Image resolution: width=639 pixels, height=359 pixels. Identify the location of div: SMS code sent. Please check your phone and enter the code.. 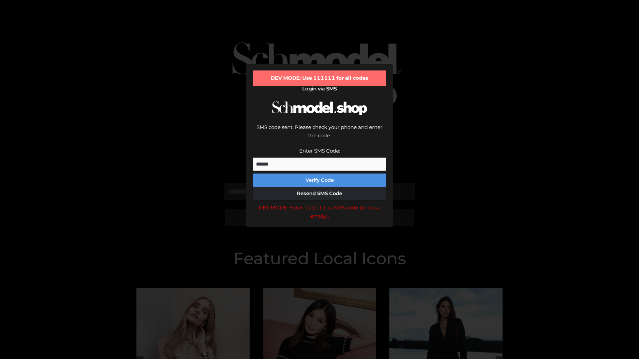
(319, 135).